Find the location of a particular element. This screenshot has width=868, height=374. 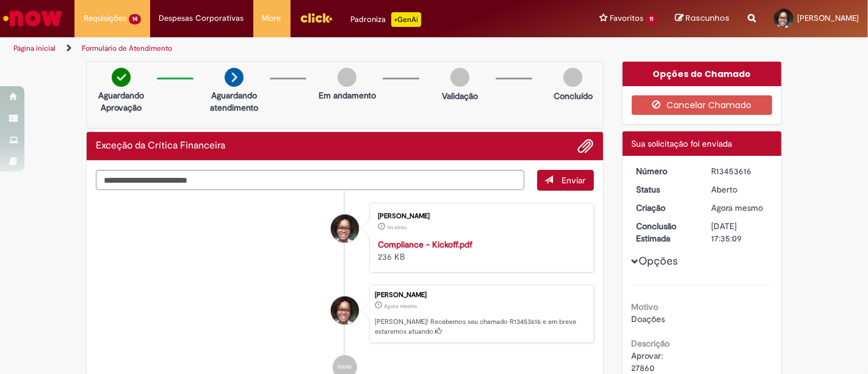

span: Rascunhos is located at coordinates (707, 18).